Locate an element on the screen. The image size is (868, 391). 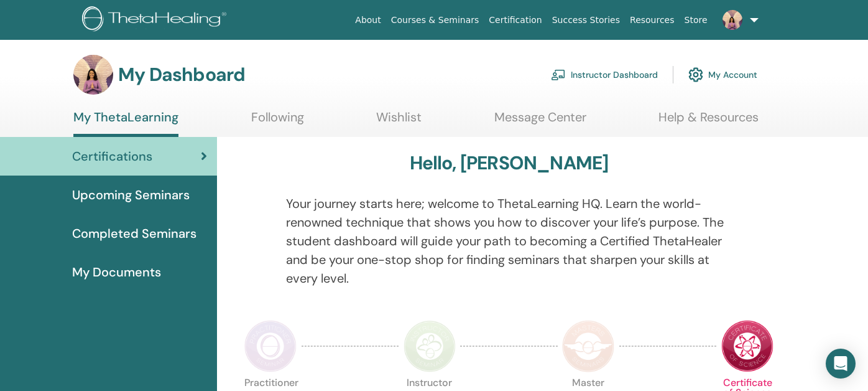
a: Wishlist is located at coordinates (399, 121).